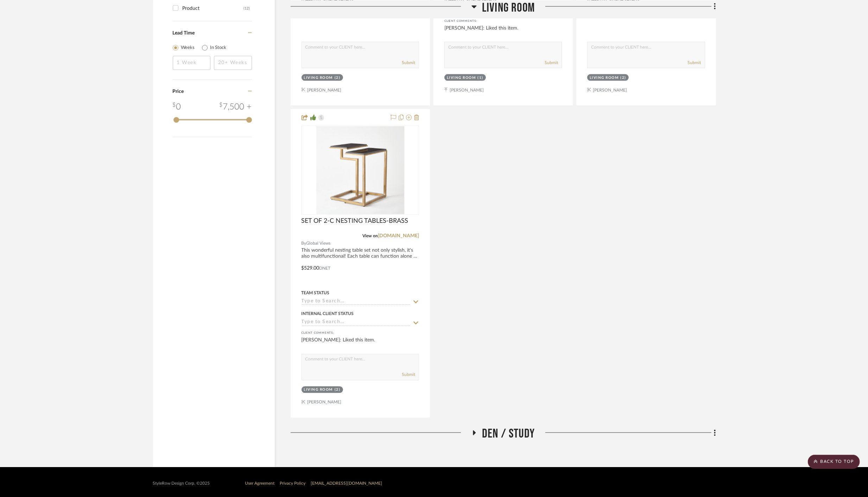 This screenshot has width=868, height=497. What do you see at coordinates (233, 63) in the screenshot?
I see `input: 20+ Weeks` at bounding box center [233, 63].